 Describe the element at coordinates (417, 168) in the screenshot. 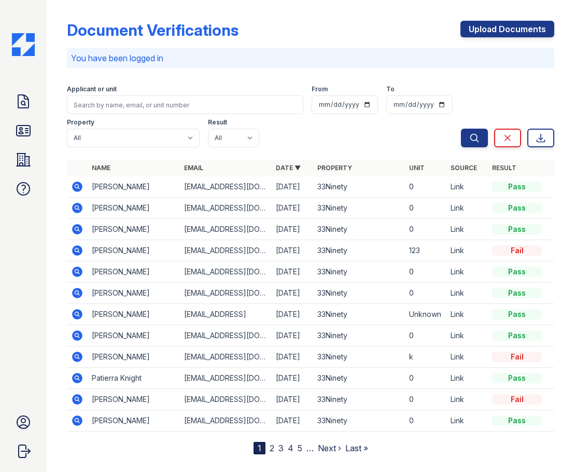

I see `a: Unit` at that location.